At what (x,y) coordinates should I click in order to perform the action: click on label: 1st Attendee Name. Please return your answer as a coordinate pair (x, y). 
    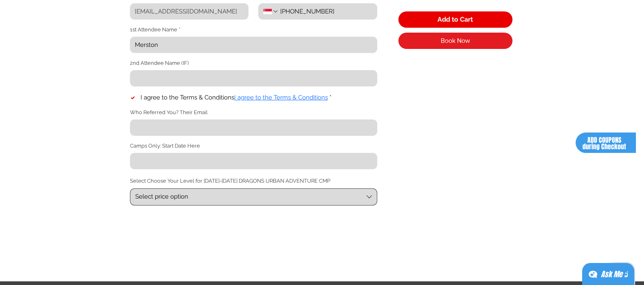
    Looking at the image, I should click on (155, 30).